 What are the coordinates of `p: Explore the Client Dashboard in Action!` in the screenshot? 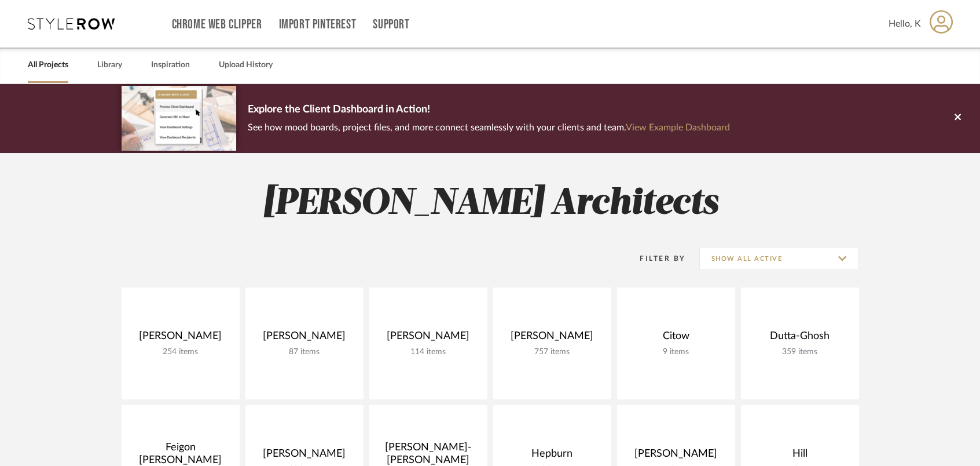 It's located at (489, 110).